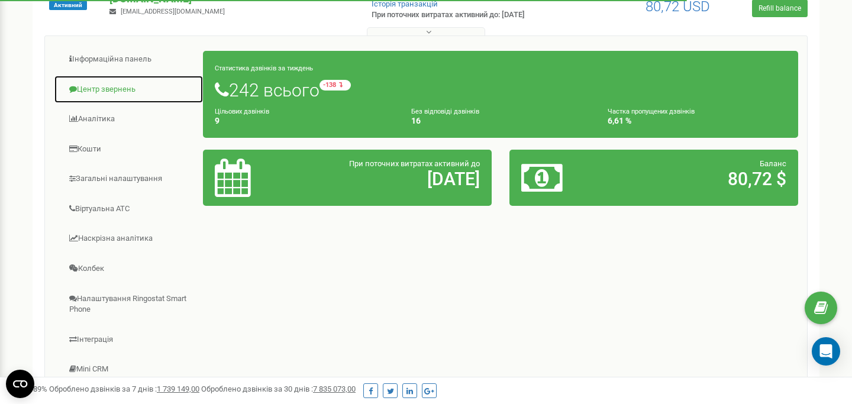  Describe the element at coordinates (124, 389) in the screenshot. I see `span: Оброблено дзвінків за 7 днів :` at that location.